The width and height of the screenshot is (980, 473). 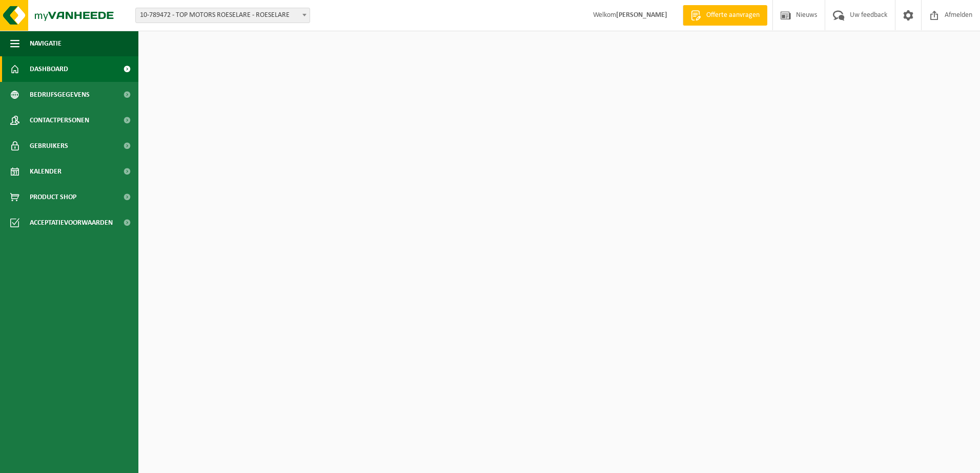 What do you see at coordinates (725, 15) in the screenshot?
I see `a: Offerte aanvragen` at bounding box center [725, 15].